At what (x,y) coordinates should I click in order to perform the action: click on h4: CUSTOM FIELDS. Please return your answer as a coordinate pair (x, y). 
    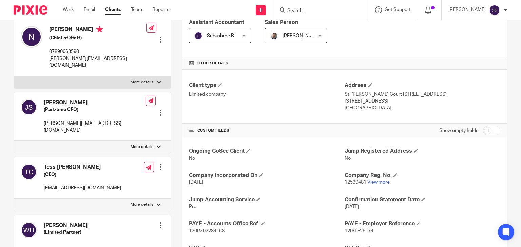
    Looking at the image, I should click on (266, 131).